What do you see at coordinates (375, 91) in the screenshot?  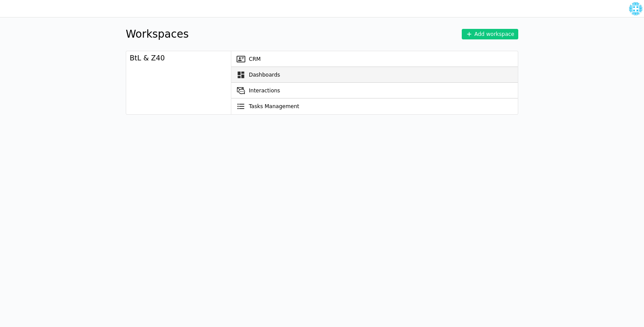 I see `a: Interactions` at bounding box center [375, 91].